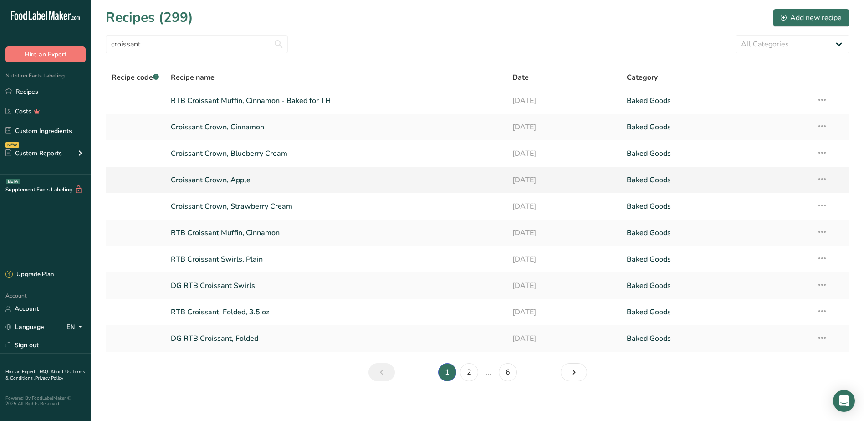 This screenshot has height=421, width=864. What do you see at coordinates (520, 77) in the screenshot?
I see `span: Date` at bounding box center [520, 77].